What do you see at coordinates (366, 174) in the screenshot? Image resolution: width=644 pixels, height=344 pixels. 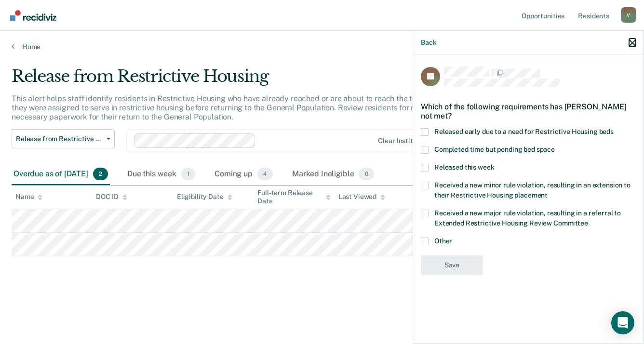 I see `span: 0` at bounding box center [366, 174].